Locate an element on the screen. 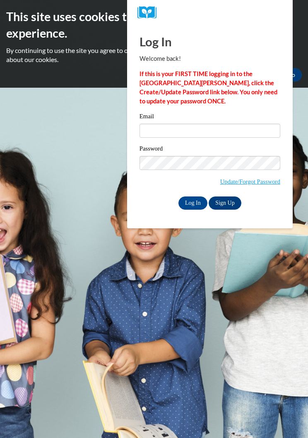 The image size is (308, 438). label: Email is located at coordinates (210, 117).